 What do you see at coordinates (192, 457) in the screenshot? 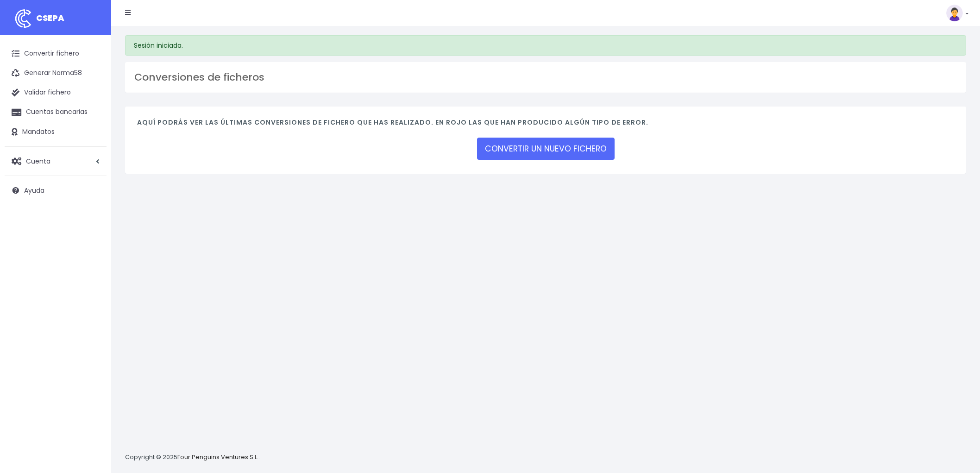
I see `p: Copyright © 2025 .` at bounding box center [192, 457].